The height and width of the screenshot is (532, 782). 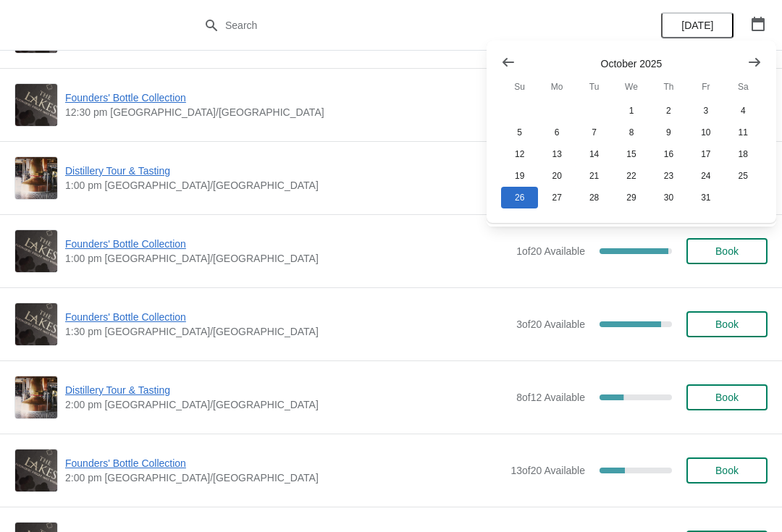 I want to click on th: Sunday, so click(x=520, y=86).